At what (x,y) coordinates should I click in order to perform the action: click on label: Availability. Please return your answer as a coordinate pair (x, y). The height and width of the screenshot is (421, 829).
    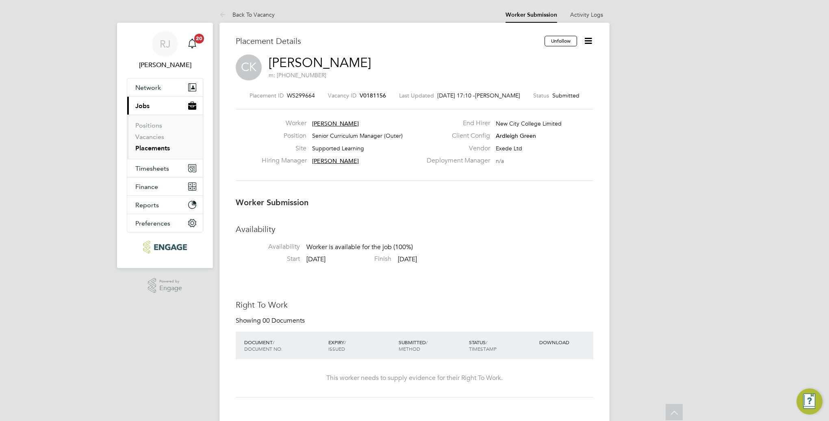
    Looking at the image, I should click on (268, 247).